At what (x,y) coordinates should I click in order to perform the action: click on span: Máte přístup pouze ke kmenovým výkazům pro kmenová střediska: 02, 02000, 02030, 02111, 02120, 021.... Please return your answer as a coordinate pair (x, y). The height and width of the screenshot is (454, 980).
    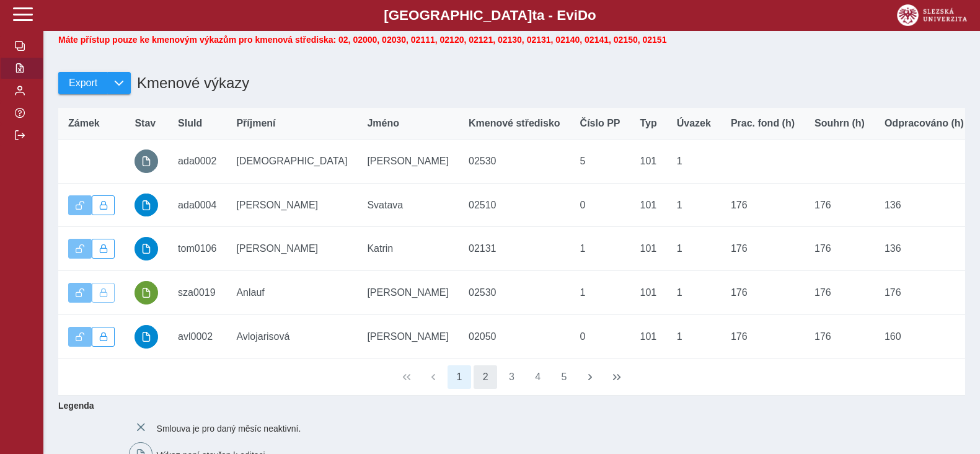
    Looking at the image, I should click on (362, 40).